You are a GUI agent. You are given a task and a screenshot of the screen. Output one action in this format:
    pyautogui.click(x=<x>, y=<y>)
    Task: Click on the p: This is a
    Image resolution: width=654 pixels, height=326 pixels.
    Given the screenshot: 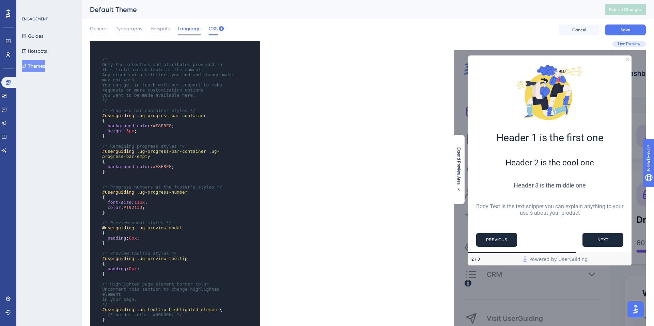 What is the action you would take?
    pyautogui.click(x=103, y=315)
    